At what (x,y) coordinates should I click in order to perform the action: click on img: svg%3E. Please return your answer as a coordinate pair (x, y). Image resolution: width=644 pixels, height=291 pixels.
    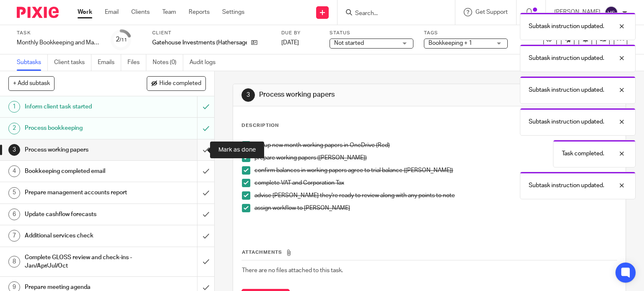
    Looking at the image, I should click on (611, 13).